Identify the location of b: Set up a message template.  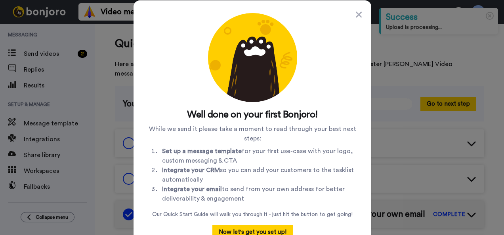
(202, 151).